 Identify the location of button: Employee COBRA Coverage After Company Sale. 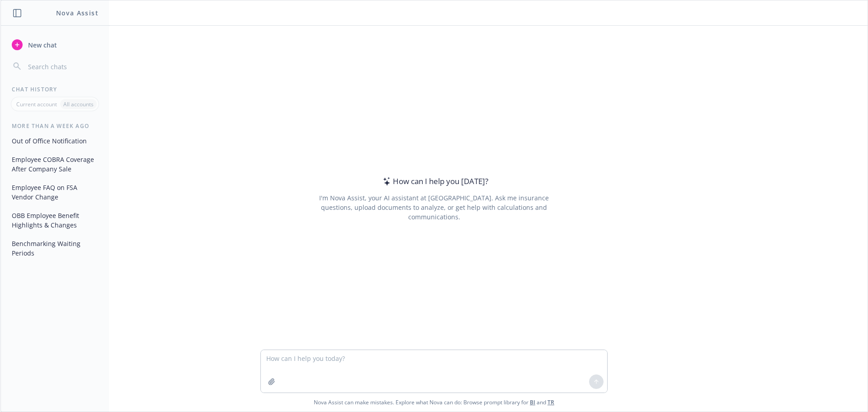
(55, 164).